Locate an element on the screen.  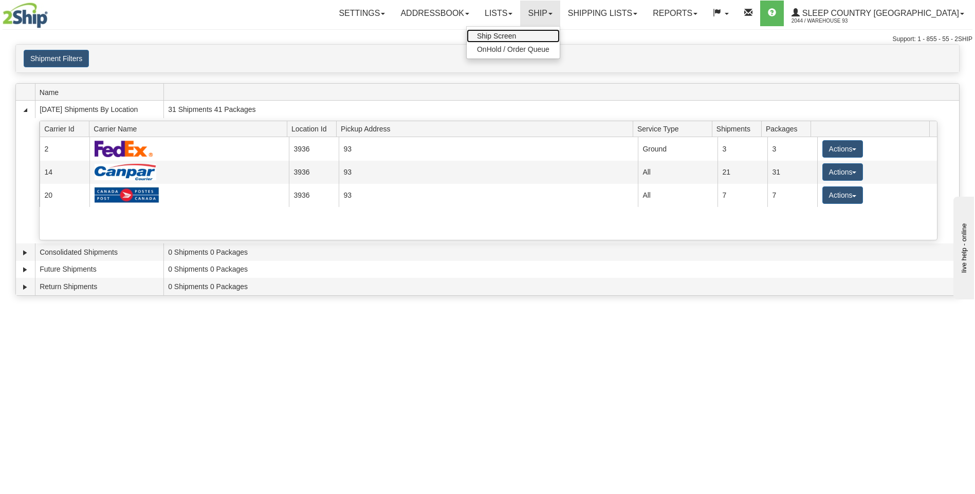
span: Shipments is located at coordinates (739, 128).